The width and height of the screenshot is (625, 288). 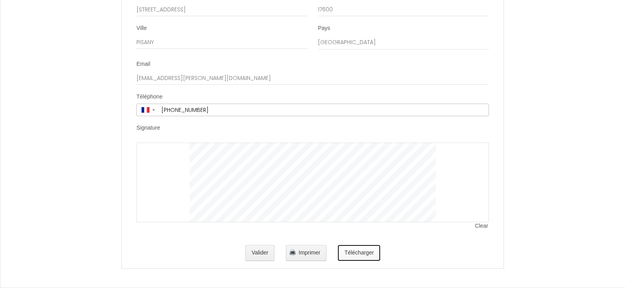 What do you see at coordinates (143, 64) in the screenshot?
I see `label: Email` at bounding box center [143, 64].